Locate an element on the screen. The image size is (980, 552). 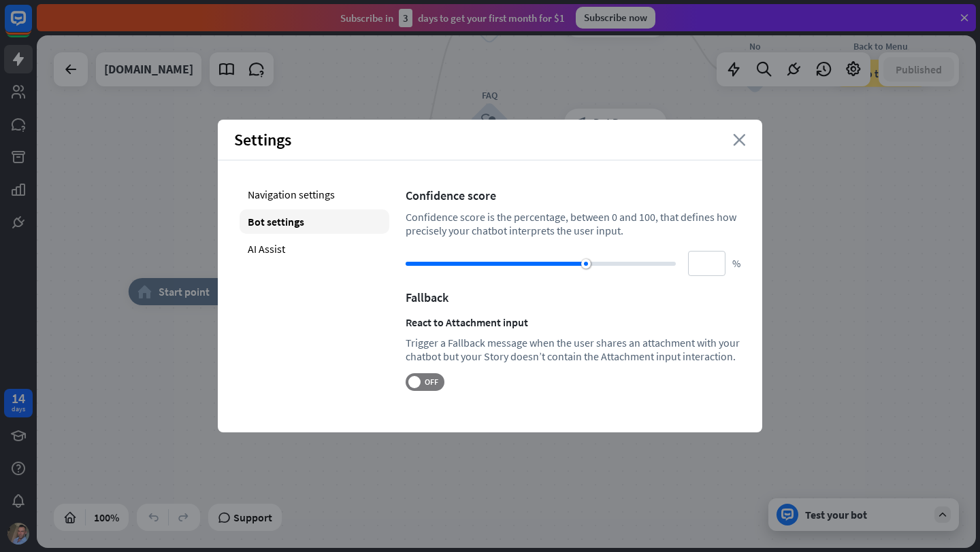
div: 100% is located at coordinates (106, 517).